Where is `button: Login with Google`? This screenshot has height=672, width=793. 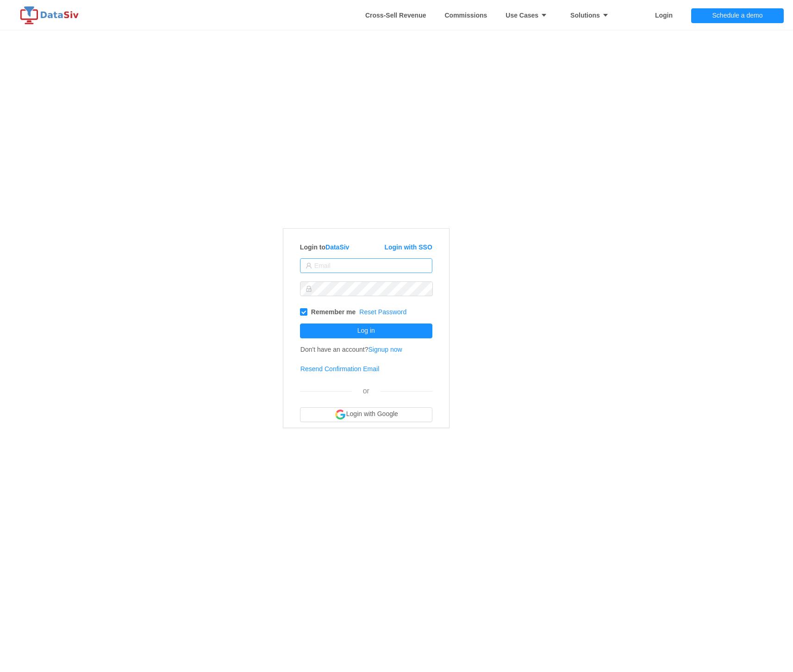 button: Login with Google is located at coordinates (366, 415).